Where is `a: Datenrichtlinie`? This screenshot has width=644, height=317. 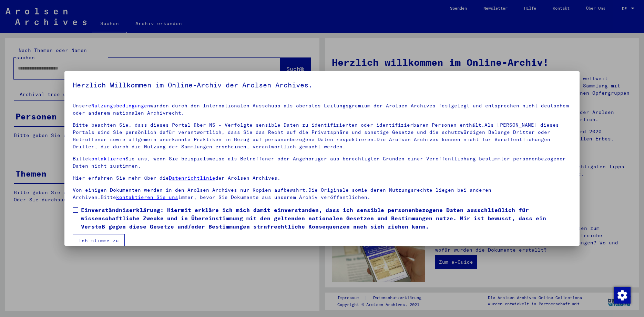 a: Datenrichtlinie is located at coordinates (192, 178).